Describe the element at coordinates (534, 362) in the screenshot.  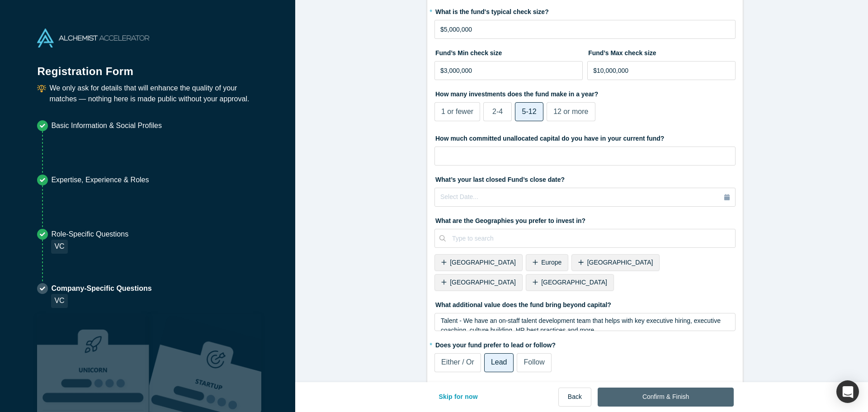
I see `span: Follow` at that location.